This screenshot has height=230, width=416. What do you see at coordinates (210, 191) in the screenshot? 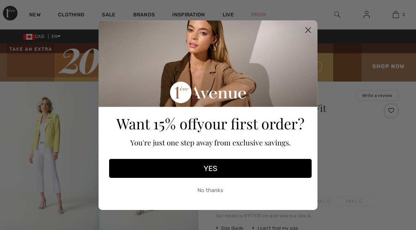
I see `button: No thanks` at bounding box center [210, 191].